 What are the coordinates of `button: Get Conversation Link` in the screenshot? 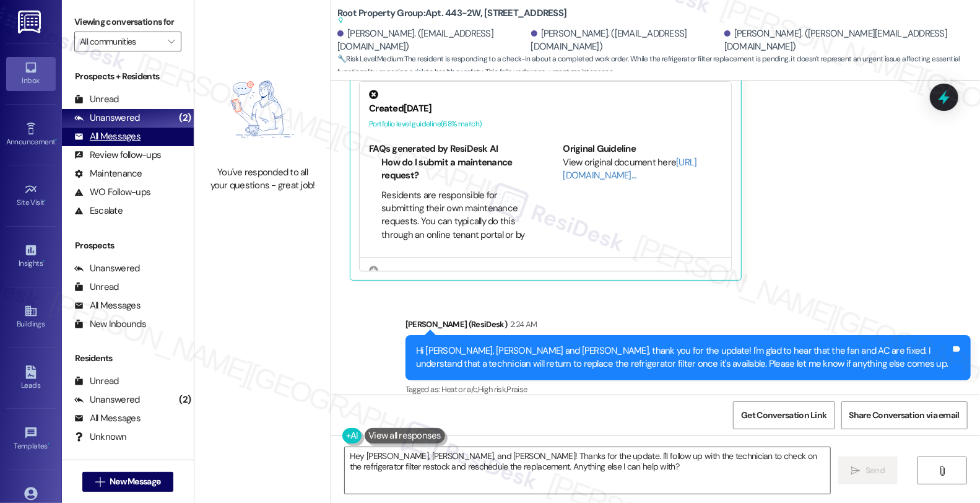 It's located at (783, 415).